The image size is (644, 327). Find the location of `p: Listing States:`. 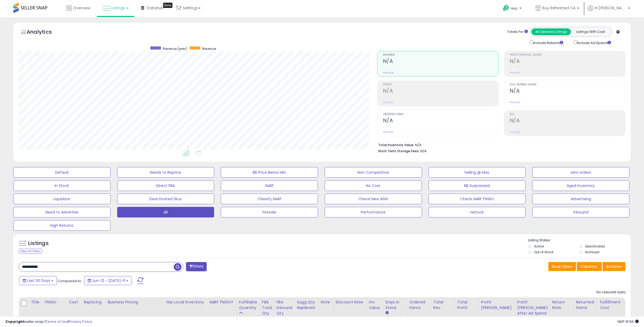

p: Listing States: is located at coordinates (579, 240).